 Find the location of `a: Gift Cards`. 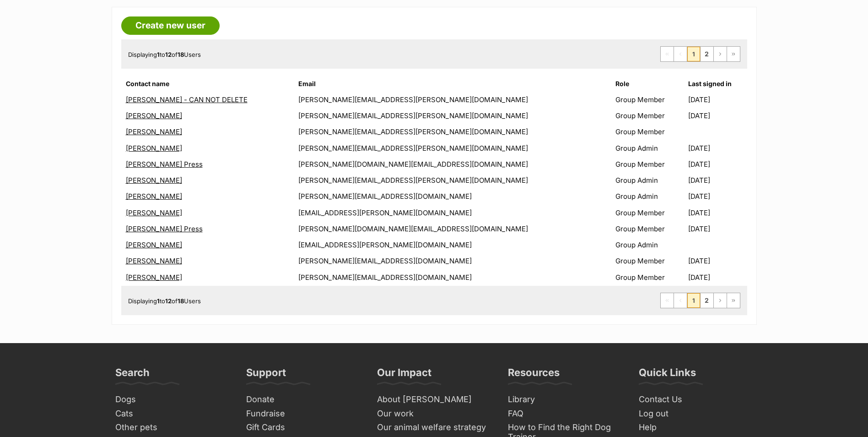

a: Gift Cards is located at coordinates (303, 427).